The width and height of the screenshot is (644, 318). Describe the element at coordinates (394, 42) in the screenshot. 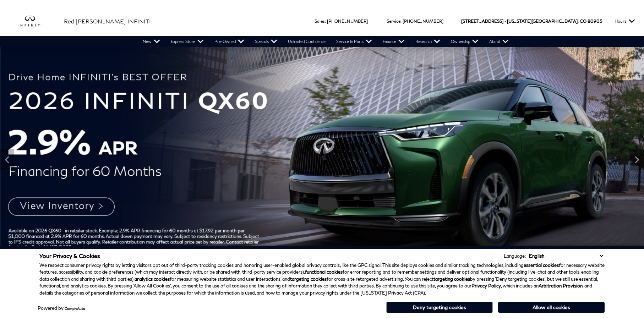

I see `a: Finance` at that location.